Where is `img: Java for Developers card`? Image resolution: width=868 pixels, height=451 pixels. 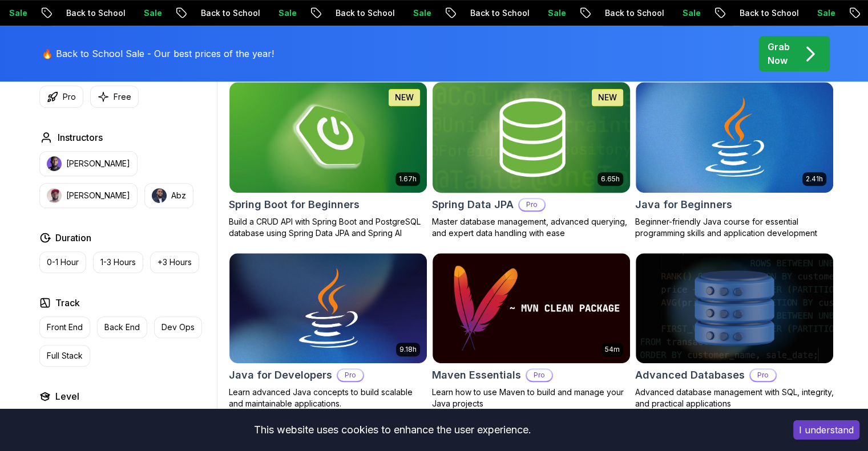
img: Java for Developers card is located at coordinates (328, 309).